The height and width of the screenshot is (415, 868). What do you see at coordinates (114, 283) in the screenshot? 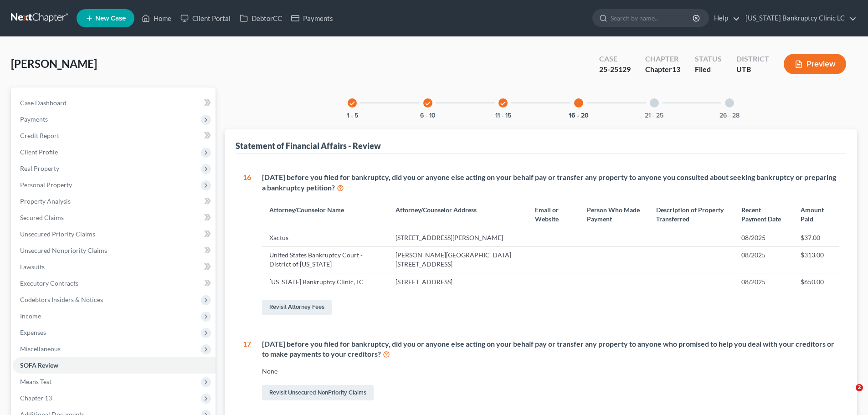
I see `a: Executory Contracts` at bounding box center [114, 283].